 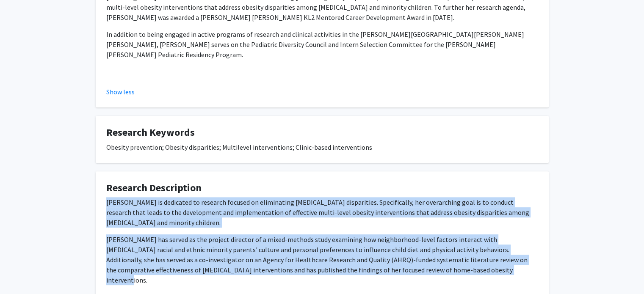 What do you see at coordinates (322, 147) in the screenshot?
I see `div: Obesity prevention; Obesity disparities; Multilevel interventions; Clinic-based interventions` at bounding box center [322, 147].